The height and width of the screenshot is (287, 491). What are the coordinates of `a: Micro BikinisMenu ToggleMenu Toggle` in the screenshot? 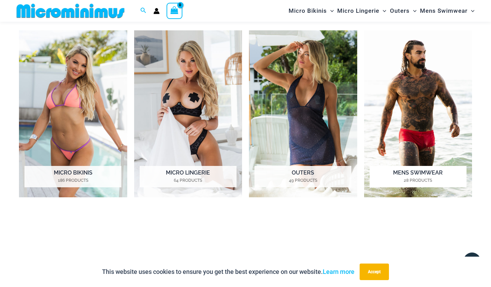 It's located at (311, 11).